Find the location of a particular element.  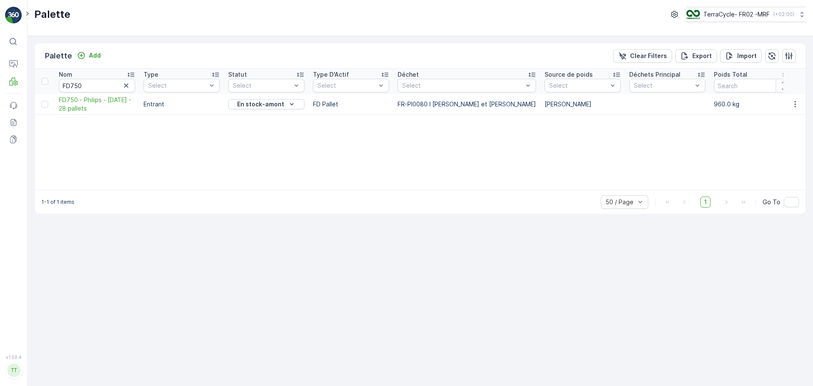

p: Poids Total is located at coordinates (731, 75).